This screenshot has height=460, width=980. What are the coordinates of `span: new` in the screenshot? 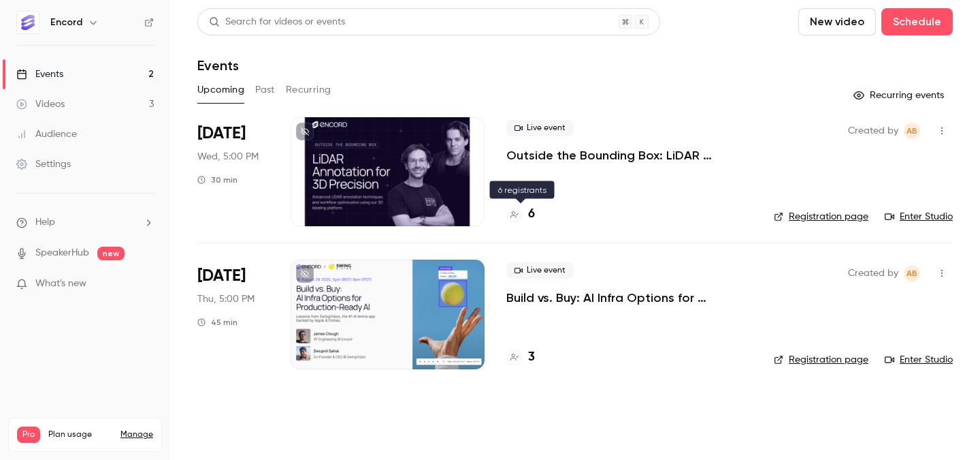 It's located at (111, 253).